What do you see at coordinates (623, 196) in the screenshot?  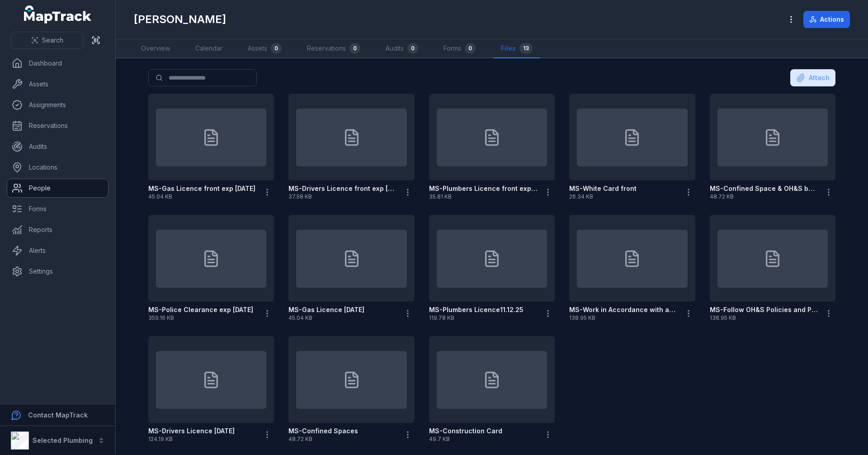 I see `span: 26.34 KB` at bounding box center [623, 196].